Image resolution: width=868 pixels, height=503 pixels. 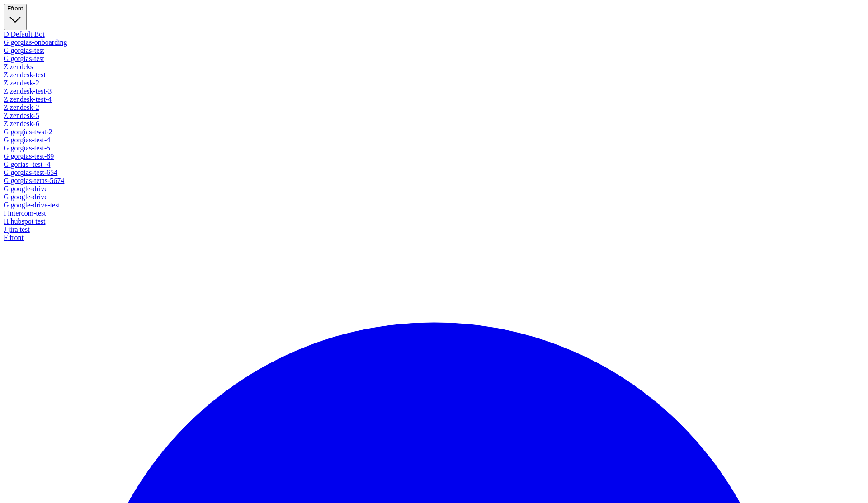 What do you see at coordinates (434, 156) in the screenshot?
I see `div: gorgias-test-89` at bounding box center [434, 156].